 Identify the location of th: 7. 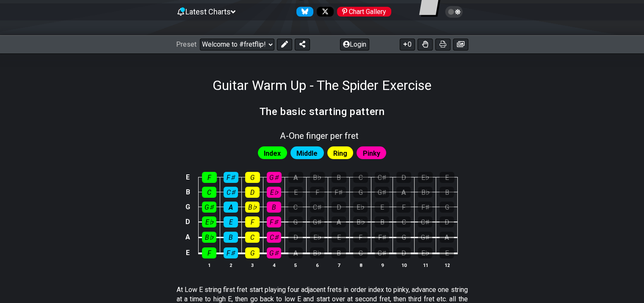
(339, 264).